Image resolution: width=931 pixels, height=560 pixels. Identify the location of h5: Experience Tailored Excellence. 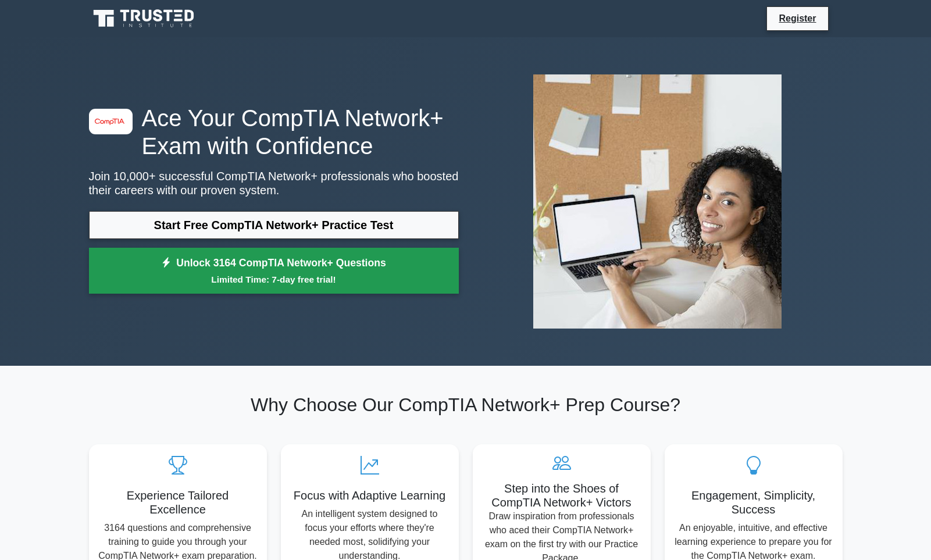
(178, 502).